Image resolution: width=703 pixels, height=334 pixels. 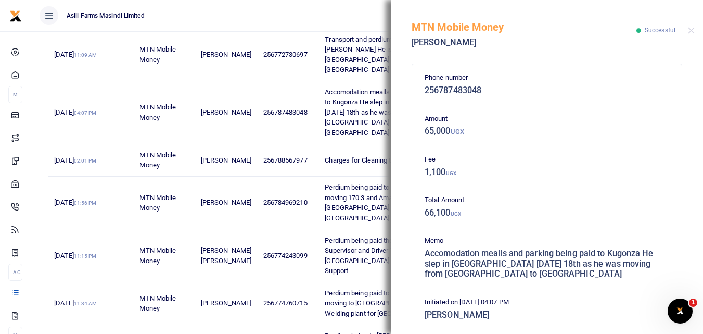 What do you see at coordinates (85, 303) in the screenshot?
I see `small: 11:34 AM` at bounding box center [85, 303].